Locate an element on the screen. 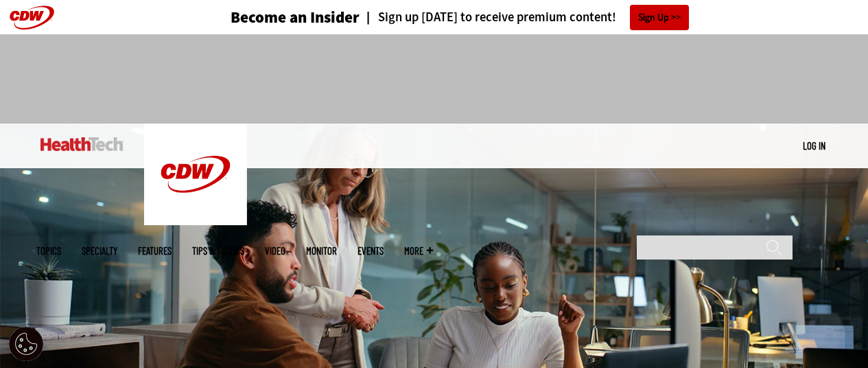 Image resolution: width=868 pixels, height=368 pixels. a: Tips & Tactics is located at coordinates (219, 251).